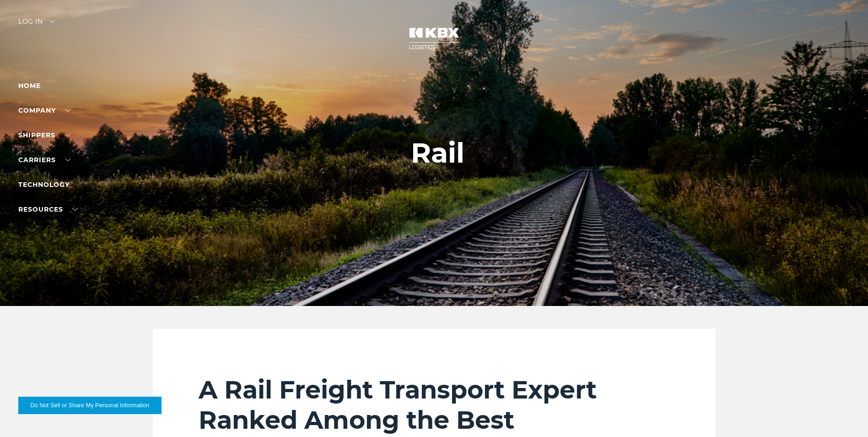  I want to click on h2: A Rail Freight Transport Expert Ranked Among the Best, so click(434, 405).